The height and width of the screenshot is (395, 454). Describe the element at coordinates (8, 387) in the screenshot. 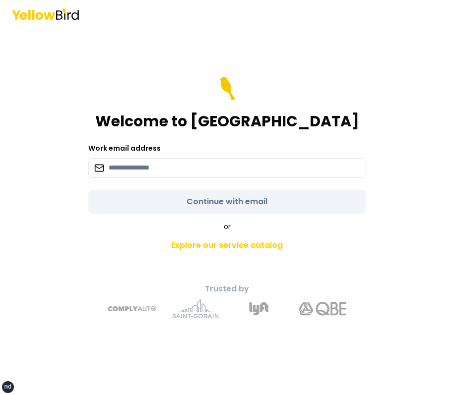

I see `div: md` at that location.